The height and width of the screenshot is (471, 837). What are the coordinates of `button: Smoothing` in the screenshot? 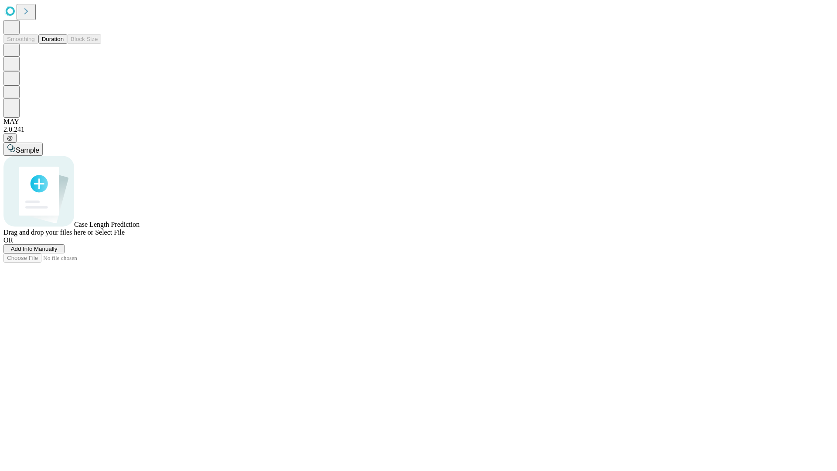 It's located at (21, 39).